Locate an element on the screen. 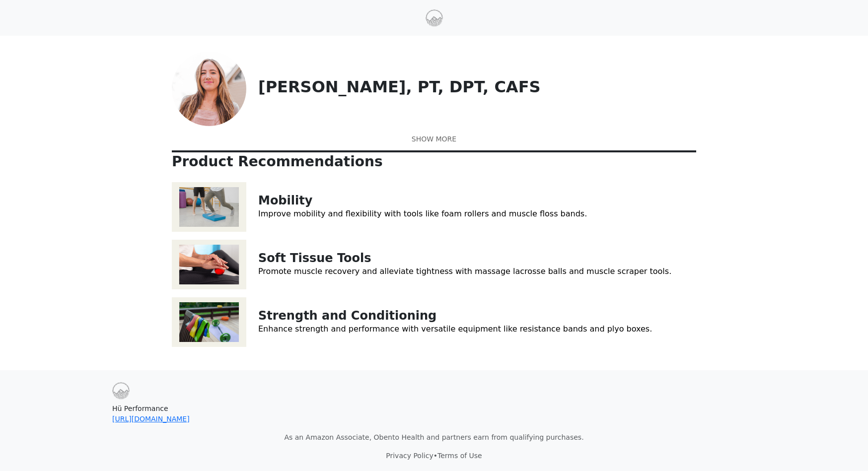 This screenshot has width=868, height=471. img: Mobility is located at coordinates (209, 207).